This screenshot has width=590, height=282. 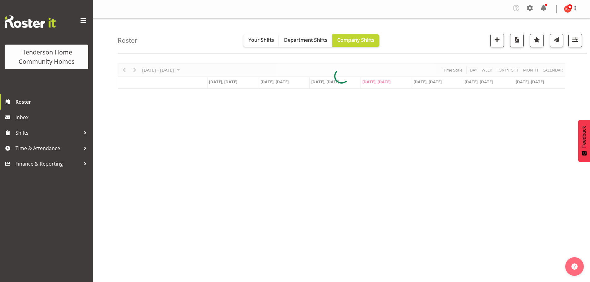 What do you see at coordinates (584, 141) in the screenshot?
I see `button: Feedback - Show survey` at bounding box center [584, 141].